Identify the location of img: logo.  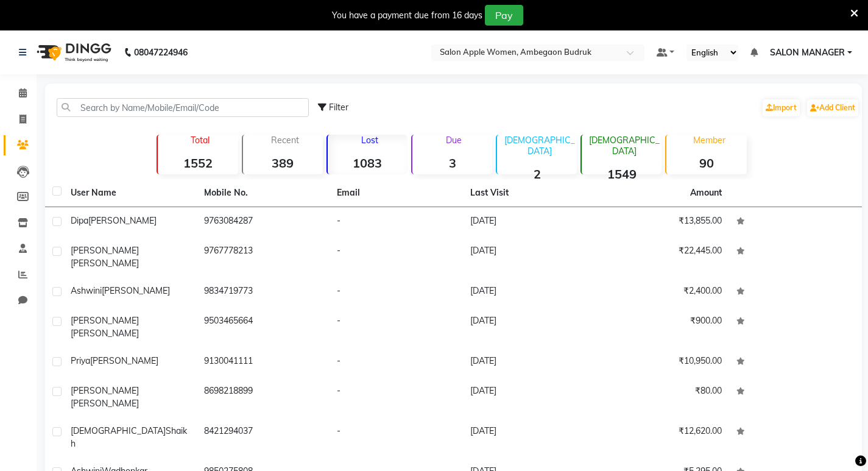
(73, 52).